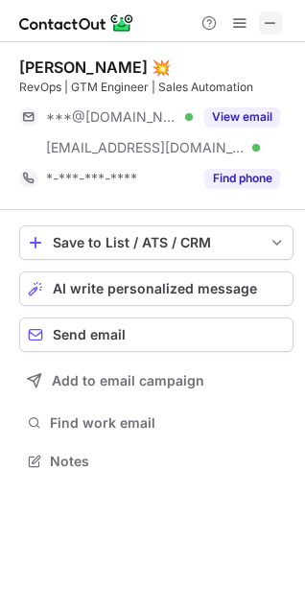 The image size is (305, 612). What do you see at coordinates (155, 289) in the screenshot?
I see `span: AI write personalized message` at bounding box center [155, 289].